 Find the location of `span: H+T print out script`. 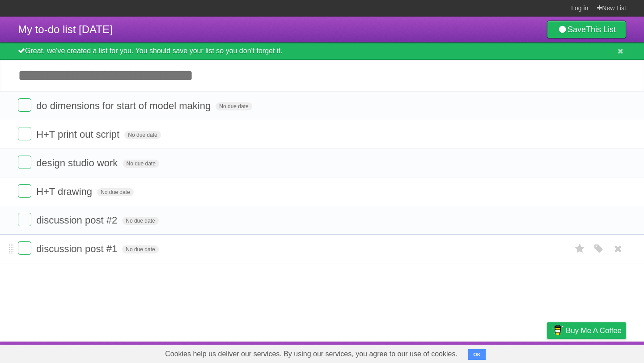

span: H+T print out script is located at coordinates (79, 134).